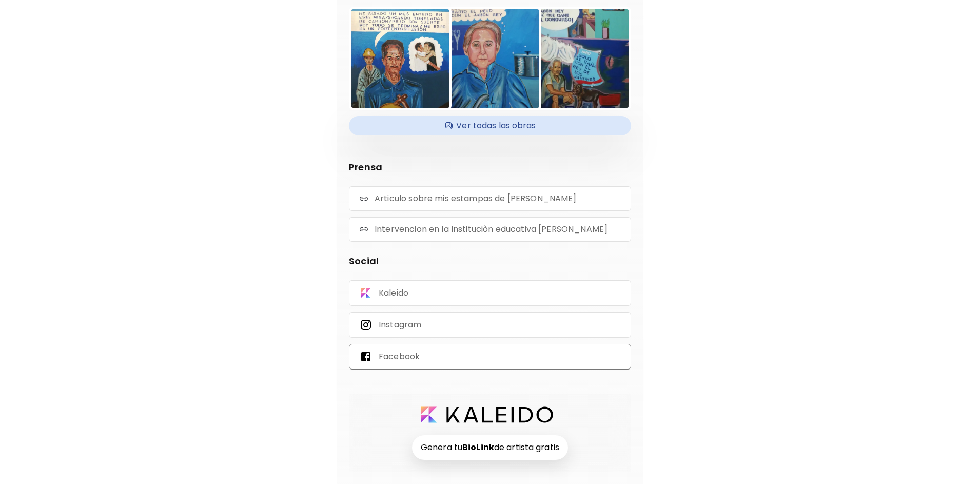 The width and height of the screenshot is (980, 485). Describe the element at coordinates (400, 58) in the screenshot. I see `img: https://cdn.kaleido.art/CDN/Artwork/163395/Thumbnail/large.webp?updated=729143` at that location.